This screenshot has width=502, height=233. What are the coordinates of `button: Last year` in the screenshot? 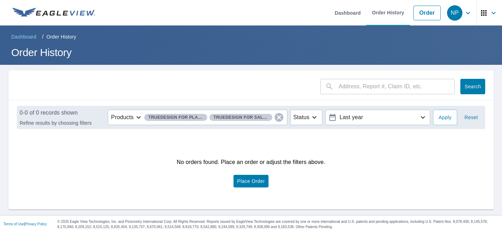 It's located at (377, 117).